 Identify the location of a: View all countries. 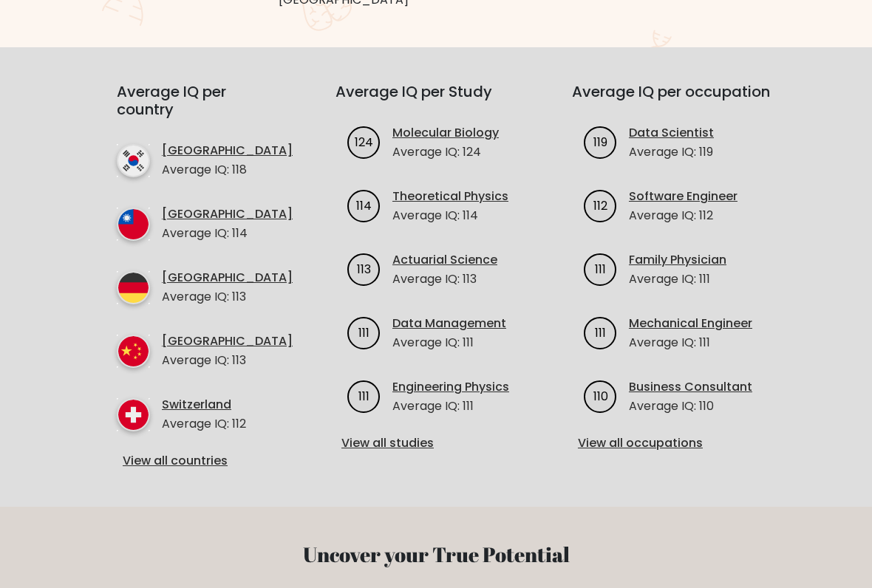
(200, 461).